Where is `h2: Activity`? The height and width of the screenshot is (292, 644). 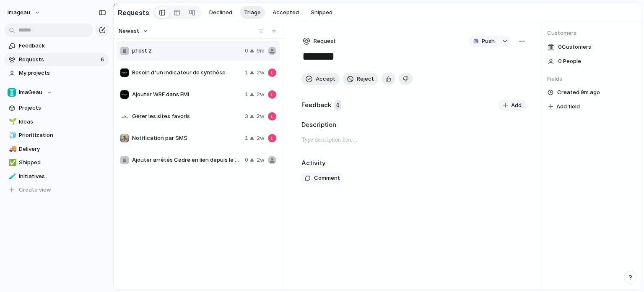 h2: Activity is located at coordinates (313, 163).